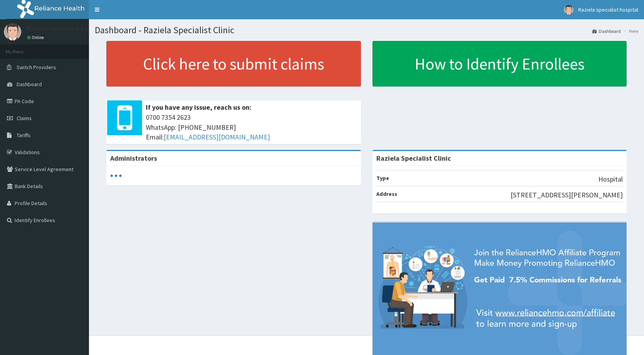 The width and height of the screenshot is (644, 355). What do you see at coordinates (36, 38) in the screenshot?
I see `a: Online` at bounding box center [36, 38].